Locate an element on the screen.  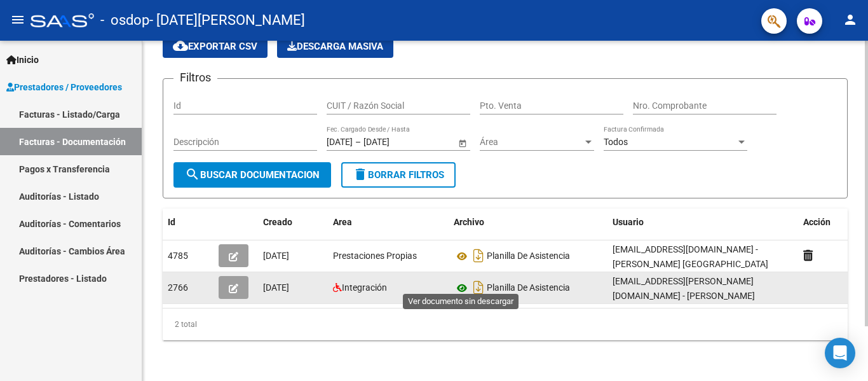
span: Id is located at coordinates (171, 222).